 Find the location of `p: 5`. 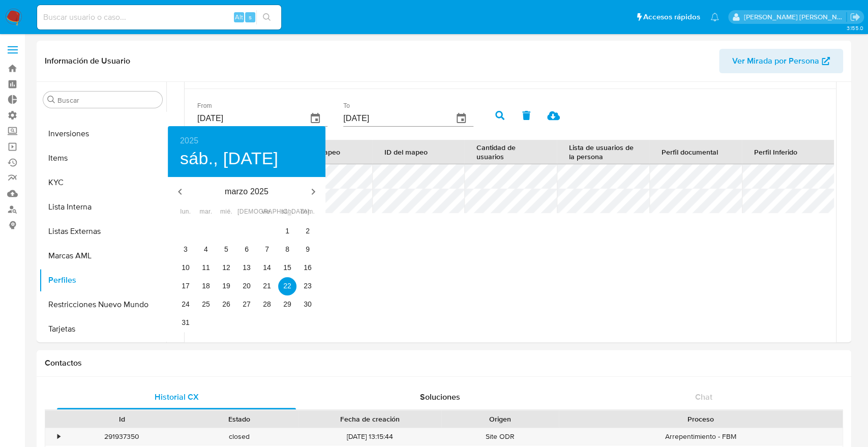

p: 5 is located at coordinates (226, 250).